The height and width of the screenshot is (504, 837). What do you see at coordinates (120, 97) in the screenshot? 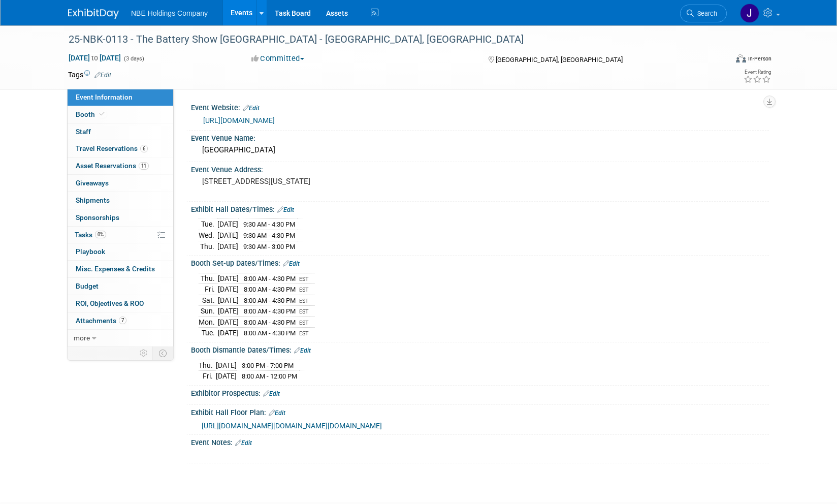
I see `a: Event Information` at bounding box center [120, 97].